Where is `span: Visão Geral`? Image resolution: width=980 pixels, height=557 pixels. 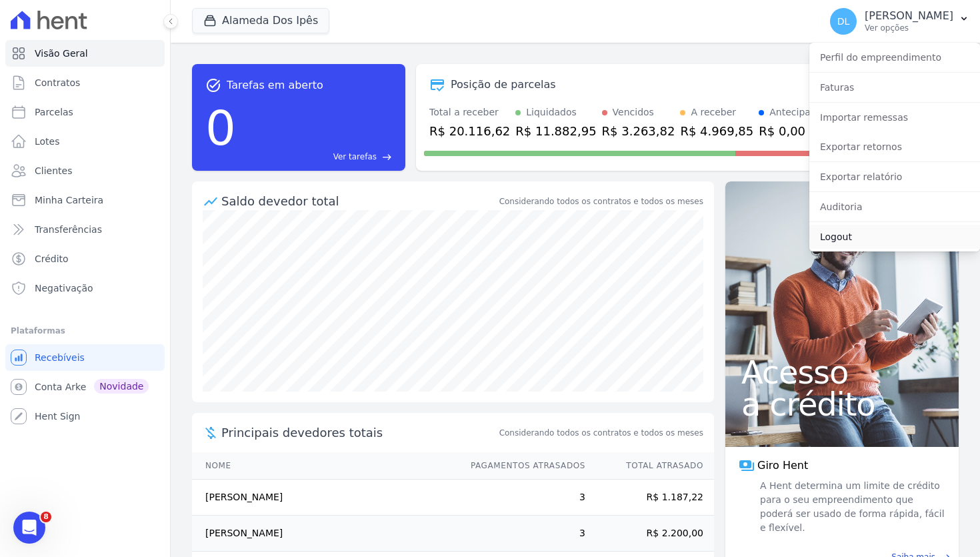 span: Visão Geral is located at coordinates (61, 53).